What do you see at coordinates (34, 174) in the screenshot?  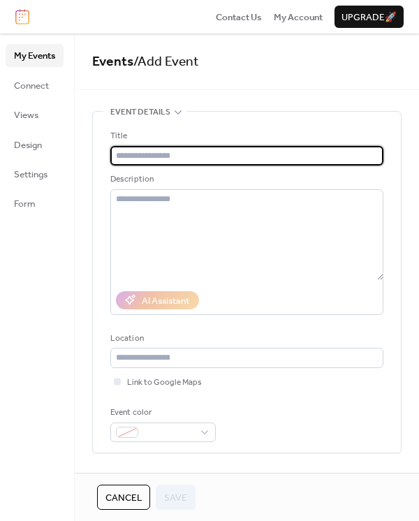 I see `a: Settings` at bounding box center [34, 174].